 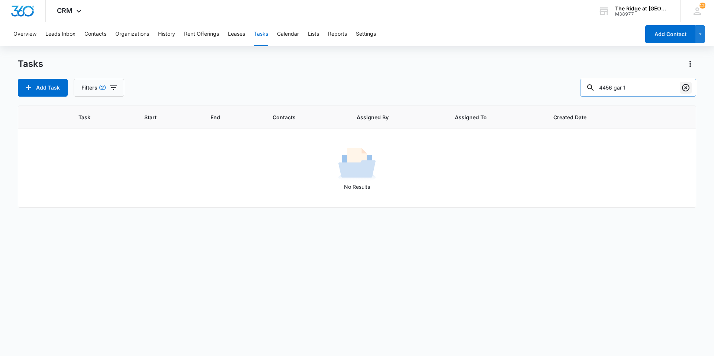 I want to click on button: Lists, so click(x=314, y=34).